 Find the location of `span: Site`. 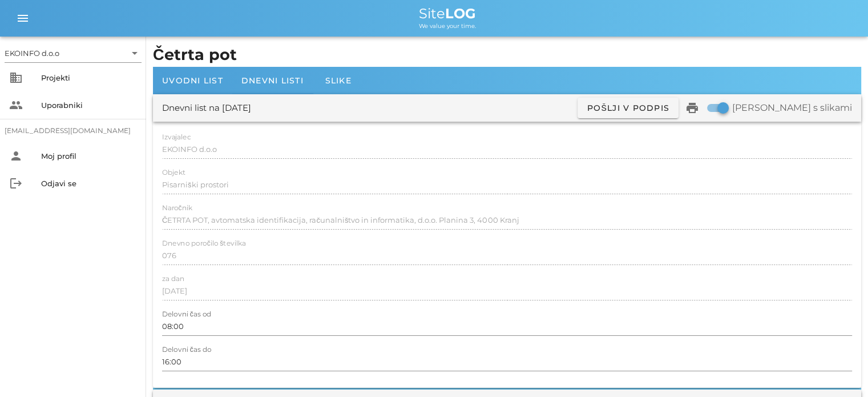

span: Site is located at coordinates (447, 13).